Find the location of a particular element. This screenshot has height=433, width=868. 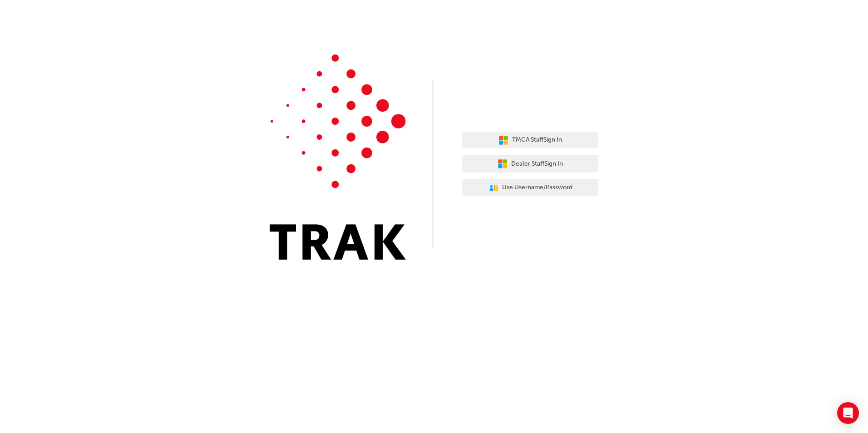

img: Trak is located at coordinates (338, 157).